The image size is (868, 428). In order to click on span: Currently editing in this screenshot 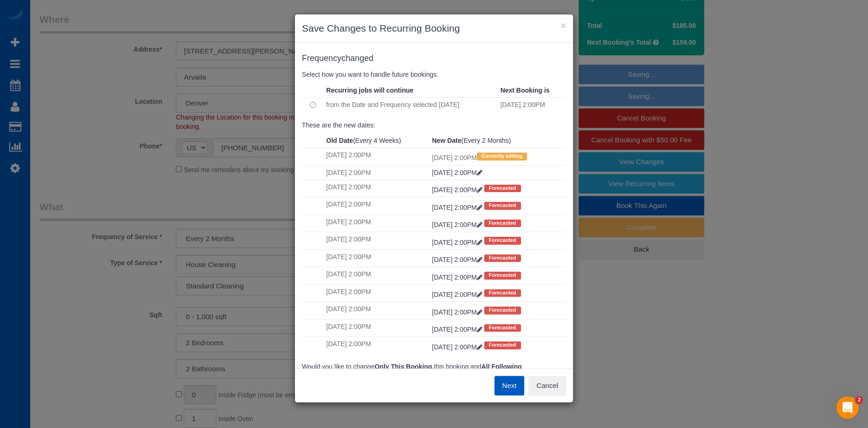, I will do `click(502, 157)`.